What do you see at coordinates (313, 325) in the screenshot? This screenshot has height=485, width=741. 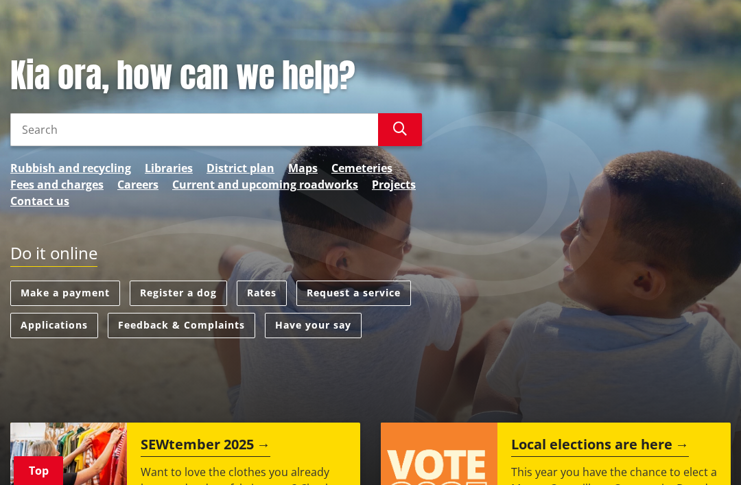 I see `a: Have your say` at bounding box center [313, 325].